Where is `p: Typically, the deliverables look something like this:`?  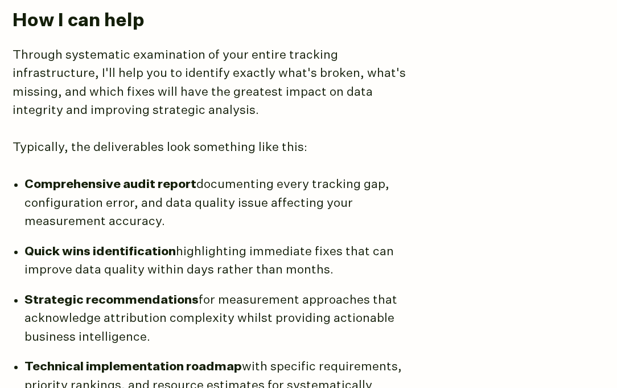 p: Typically, the deliverables look something like this: is located at coordinates (212, 147).